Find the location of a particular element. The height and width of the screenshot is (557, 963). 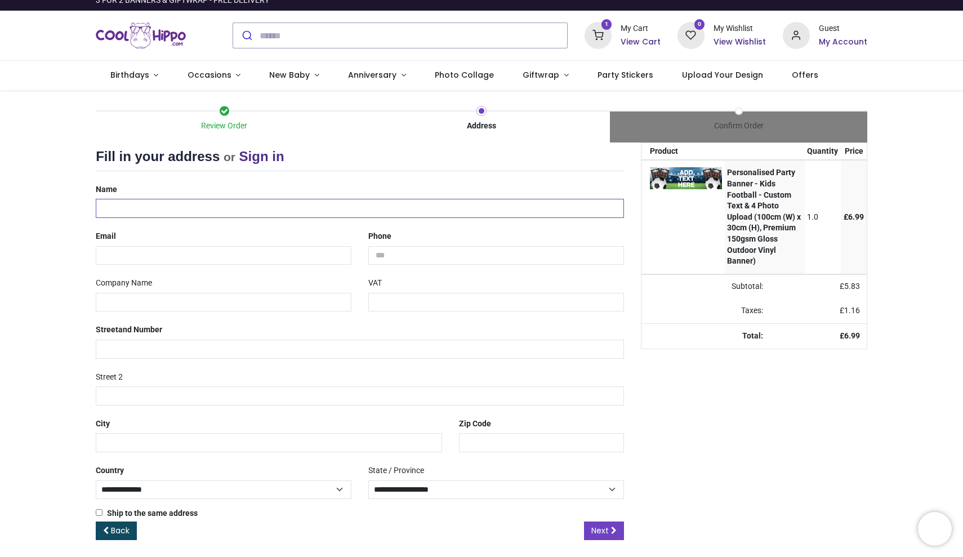

img: iL3PYt8OEtAAAAAElFTkSuQmCC is located at coordinates (686, 178).